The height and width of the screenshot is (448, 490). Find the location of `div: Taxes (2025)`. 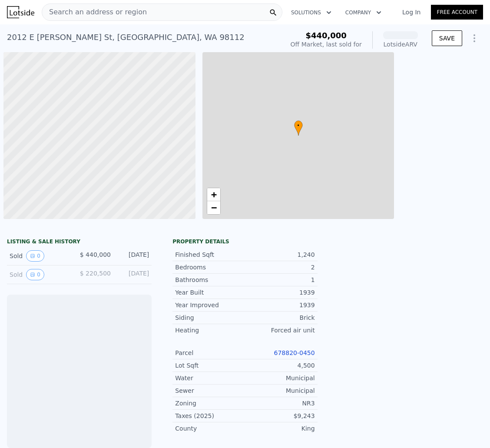

div: Taxes (2025) is located at coordinates (210, 416).